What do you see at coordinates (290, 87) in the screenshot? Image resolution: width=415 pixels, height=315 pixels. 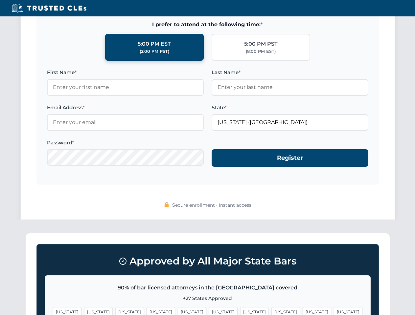 I see `input: Enter your last name` at bounding box center [290, 87].